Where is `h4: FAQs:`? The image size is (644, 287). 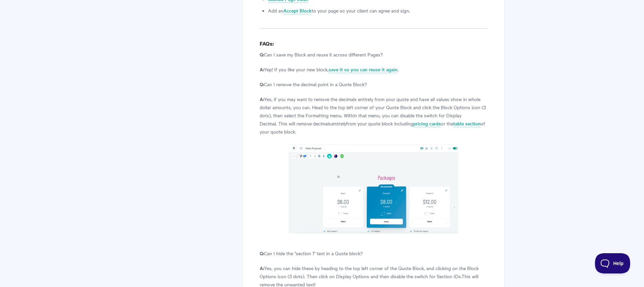
h4: FAQs: is located at coordinates (373, 43).